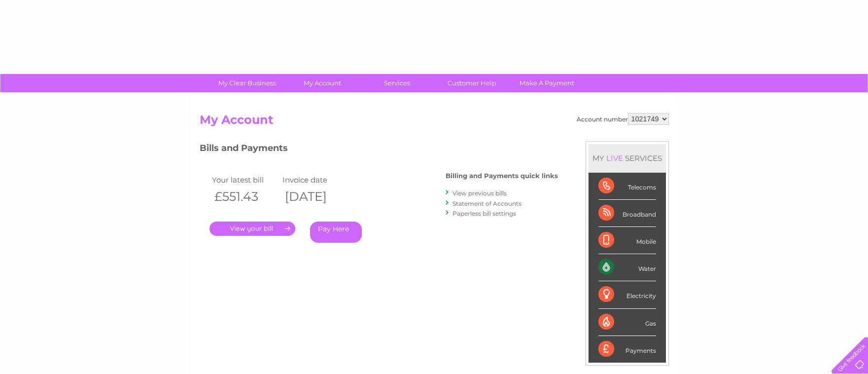  What do you see at coordinates (397, 83) in the screenshot?
I see `a: Services` at bounding box center [397, 83].